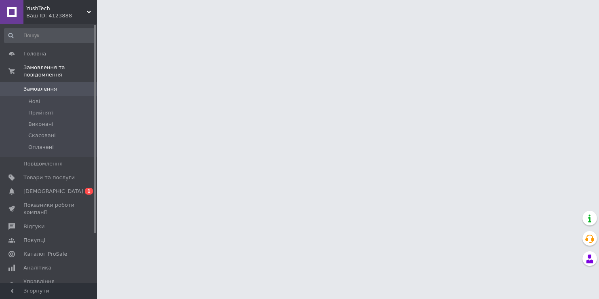 This screenshot has width=599, height=299. I want to click on span: Прийняті, so click(41, 113).